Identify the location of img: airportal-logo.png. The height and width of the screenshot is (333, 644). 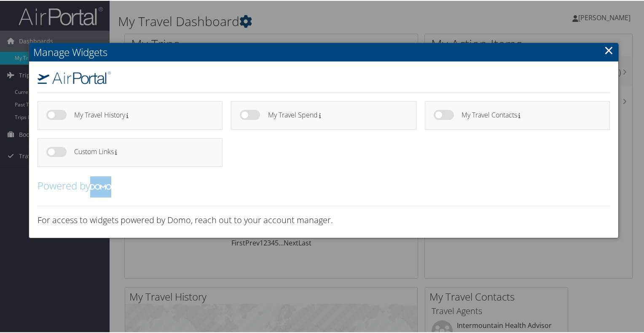
(74, 77).